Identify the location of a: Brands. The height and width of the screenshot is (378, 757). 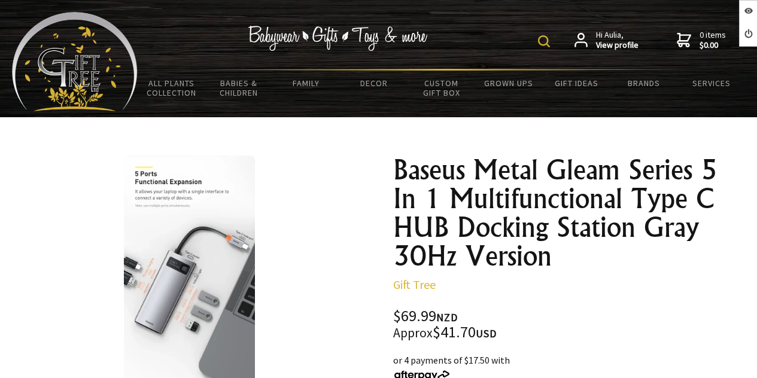
(643, 83).